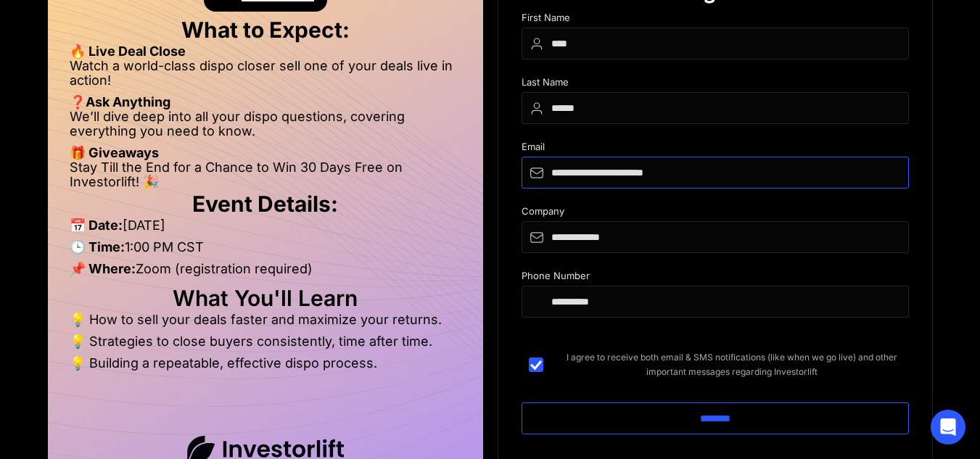 The image size is (980, 459). Describe the element at coordinates (948, 427) in the screenshot. I see `div: Open Intercom Messenger` at that location.